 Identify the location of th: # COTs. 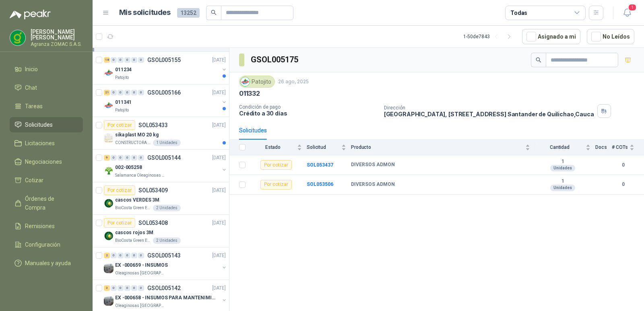
(628, 147).